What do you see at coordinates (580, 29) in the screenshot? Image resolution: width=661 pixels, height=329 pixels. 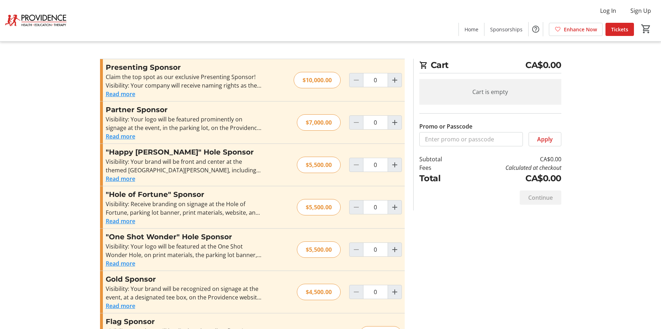 I see `span: Enhance Now` at bounding box center [580, 29].